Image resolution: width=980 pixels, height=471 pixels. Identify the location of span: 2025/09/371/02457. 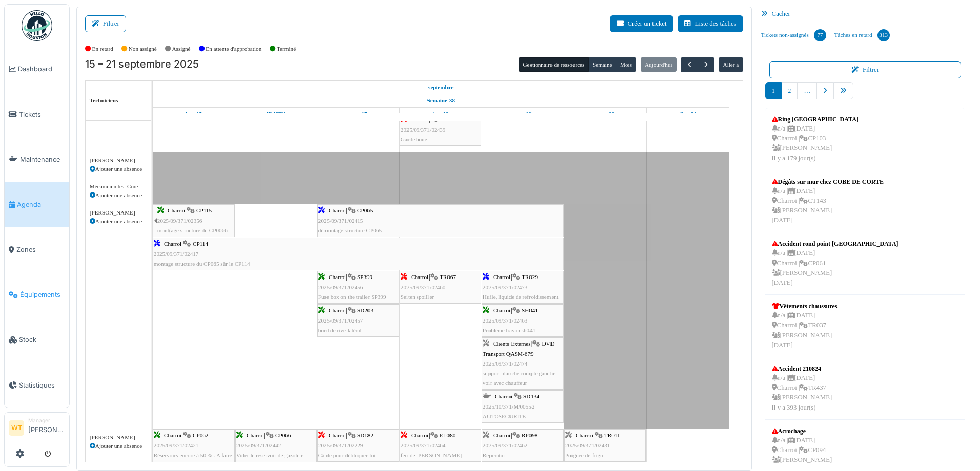
(340, 320).